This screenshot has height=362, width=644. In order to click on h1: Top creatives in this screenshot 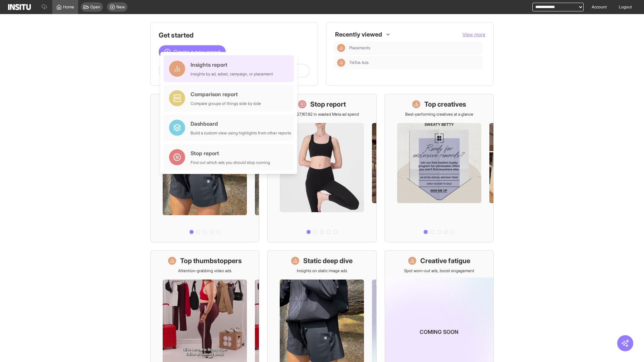, I will do `click(445, 104)`.